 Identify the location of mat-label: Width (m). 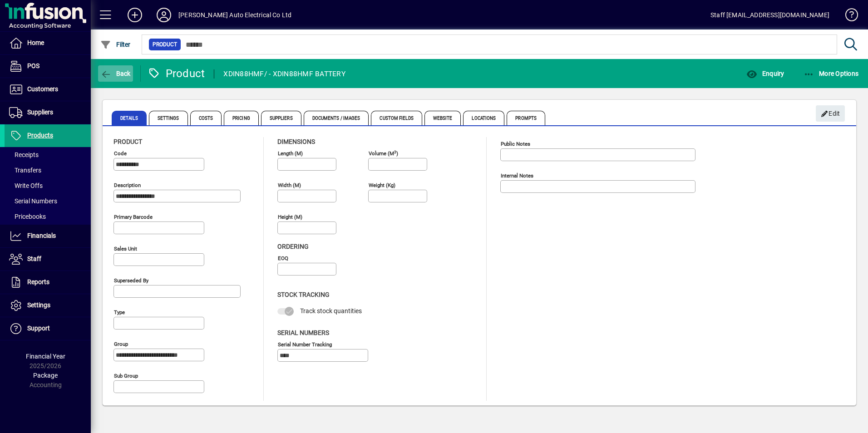
(289, 185).